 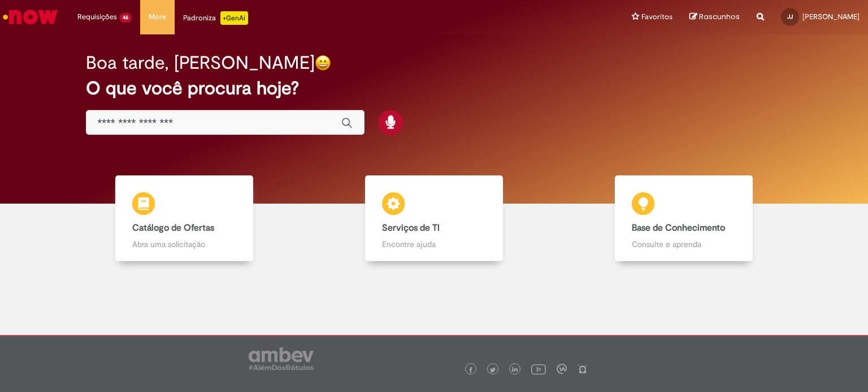 What do you see at coordinates (471, 371) in the screenshot?
I see `img: logo_footer_facebook.png` at bounding box center [471, 371].